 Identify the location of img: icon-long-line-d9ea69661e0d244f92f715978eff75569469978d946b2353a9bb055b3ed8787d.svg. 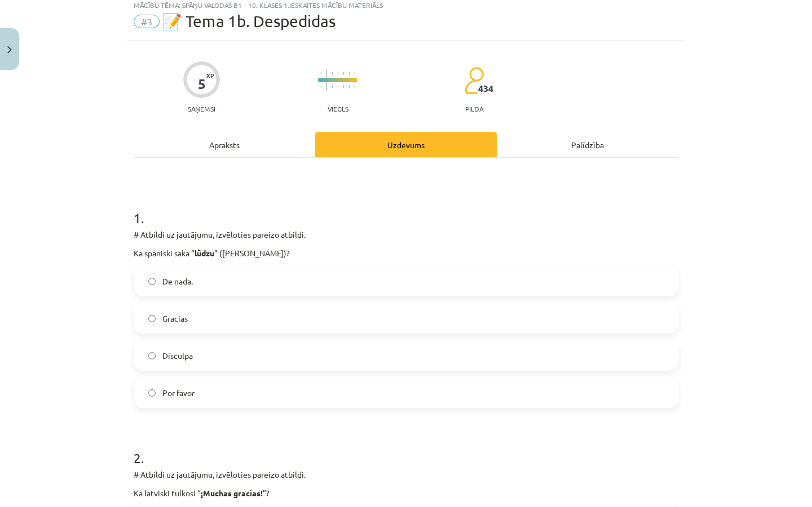
(327, 80).